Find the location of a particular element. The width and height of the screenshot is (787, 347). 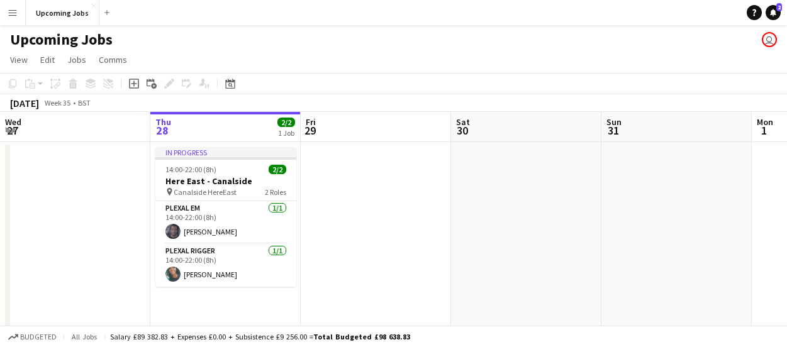

a: Comms is located at coordinates (113, 60).